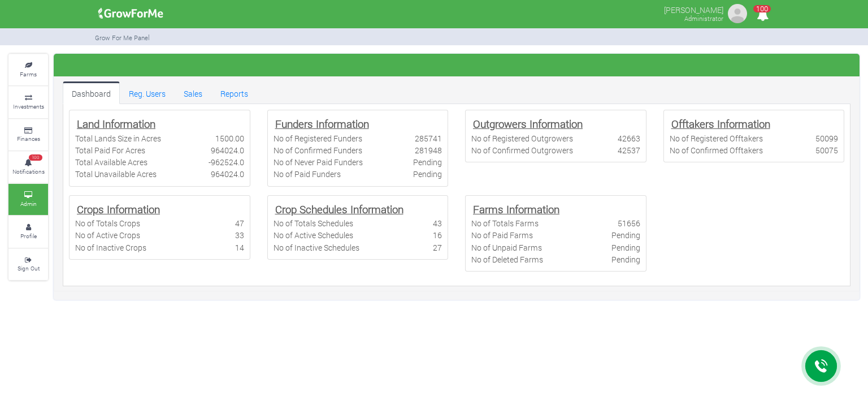  What do you see at coordinates (234, 93) in the screenshot?
I see `a: Reports` at bounding box center [234, 93].